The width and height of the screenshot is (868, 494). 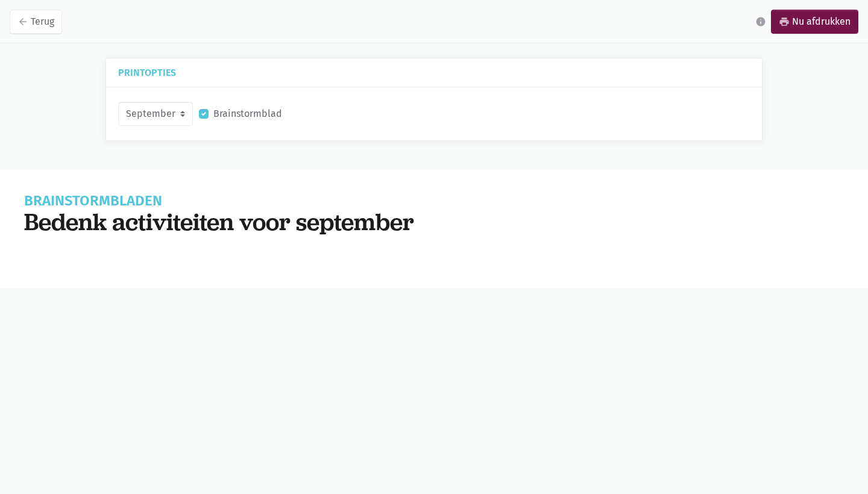 What do you see at coordinates (760, 22) in the screenshot?
I see `i: info` at bounding box center [760, 22].